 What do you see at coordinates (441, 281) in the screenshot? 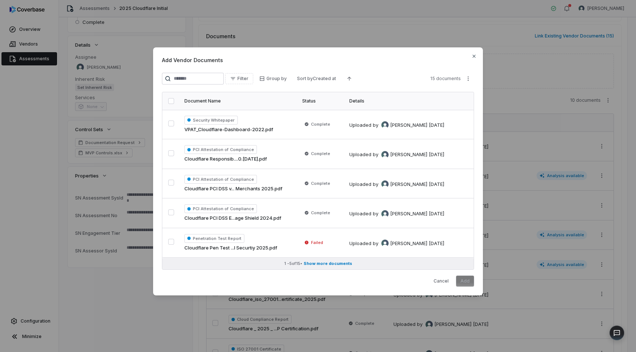
I see `button: Cancel` at bounding box center [441, 281].